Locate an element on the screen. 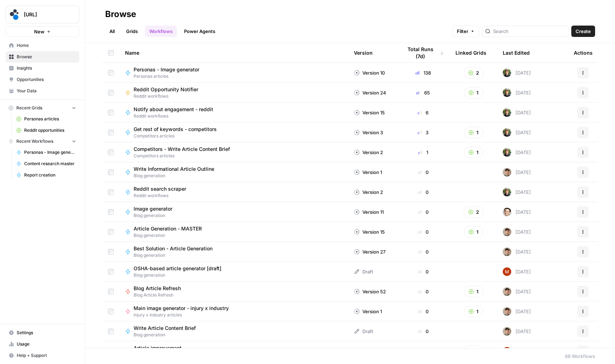 This screenshot has width=615, height=364. a: Grids is located at coordinates (132, 31).